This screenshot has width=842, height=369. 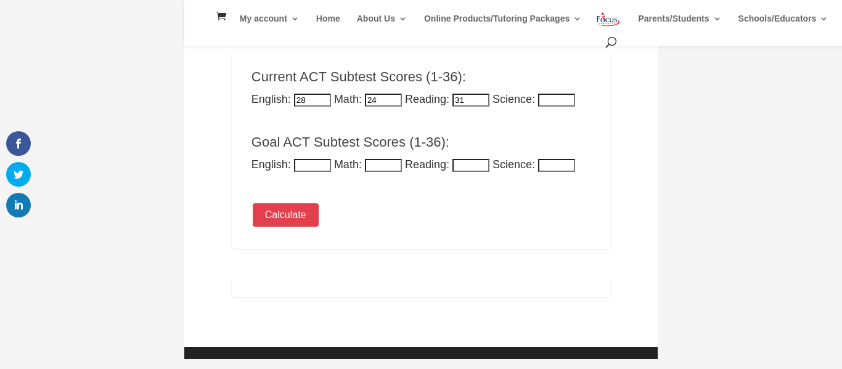 I want to click on button: Calculate, so click(x=285, y=215).